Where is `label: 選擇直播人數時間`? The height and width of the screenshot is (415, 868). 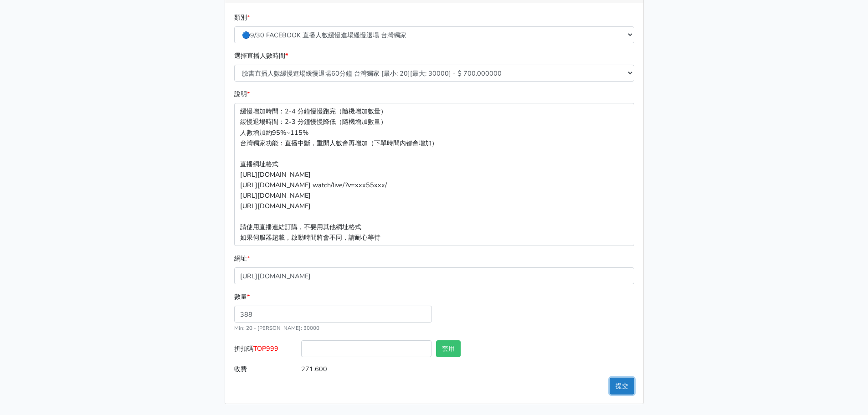
label: 選擇直播人數時間 is located at coordinates (261, 55).